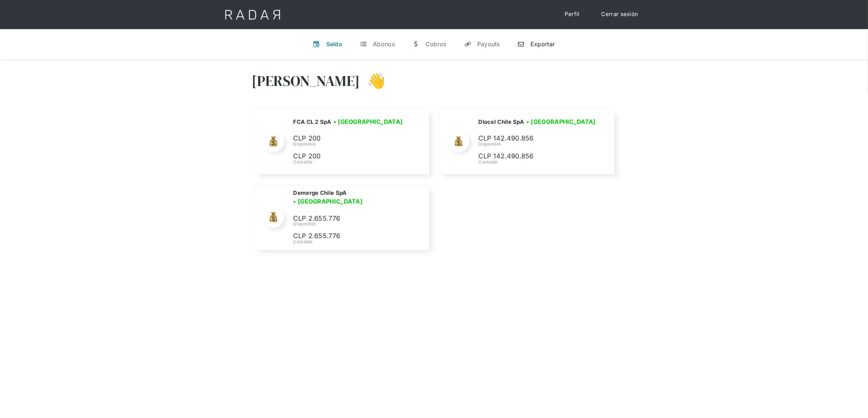  Describe the element at coordinates (619, 14) in the screenshot. I see `a: Cerrar sesión` at that location.